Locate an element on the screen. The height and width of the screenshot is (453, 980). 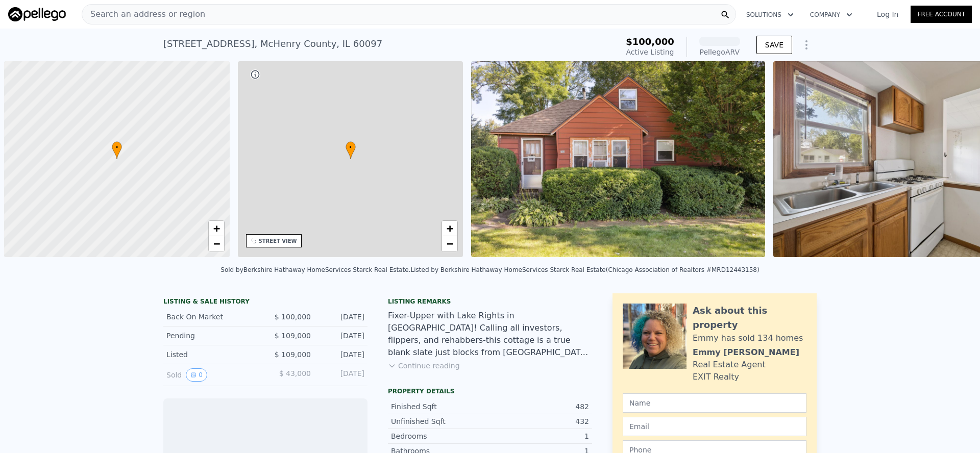
span: Search an address or region is located at coordinates (143, 14).